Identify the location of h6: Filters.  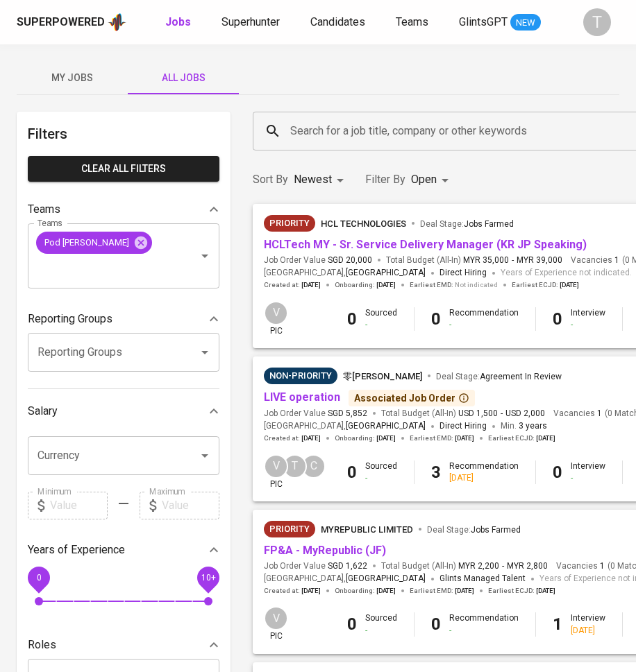
(123, 134).